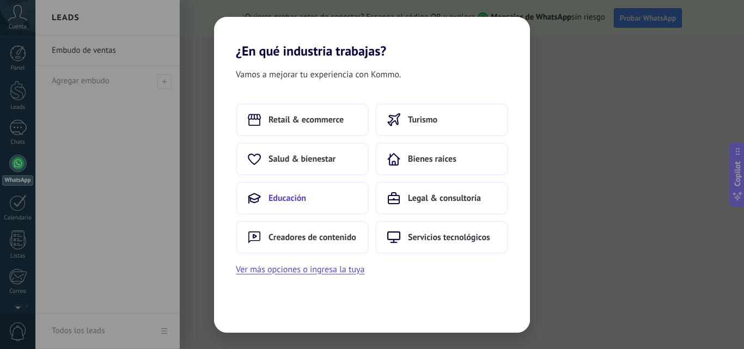  I want to click on span: Bienes raíces, so click(432, 159).